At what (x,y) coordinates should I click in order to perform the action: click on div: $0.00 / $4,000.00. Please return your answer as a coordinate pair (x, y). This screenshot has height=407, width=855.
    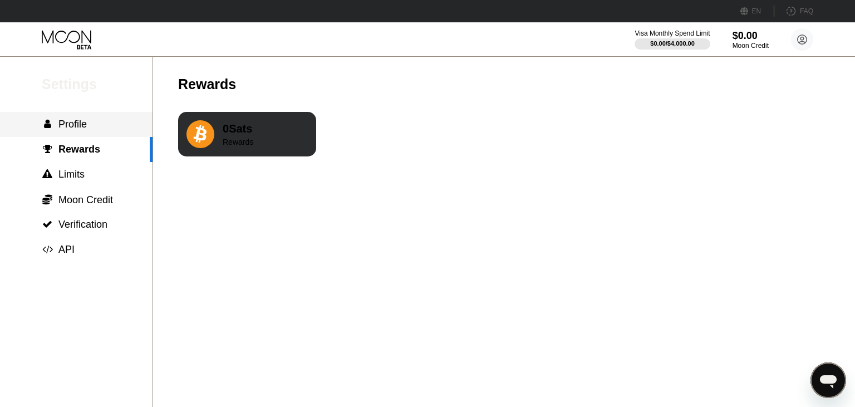
    Looking at the image, I should click on (672, 43).